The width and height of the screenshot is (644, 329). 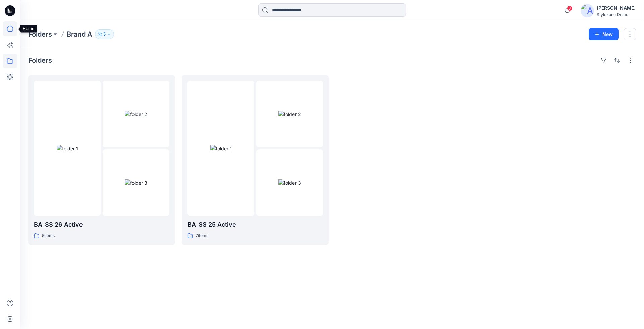 What do you see at coordinates (101, 225) in the screenshot?
I see `p: BA_SS 26 Active` at bounding box center [101, 225].